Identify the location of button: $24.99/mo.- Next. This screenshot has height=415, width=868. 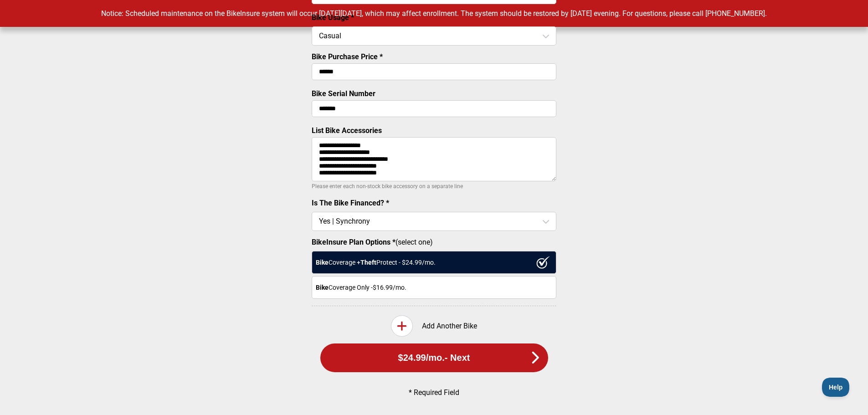
(434, 358).